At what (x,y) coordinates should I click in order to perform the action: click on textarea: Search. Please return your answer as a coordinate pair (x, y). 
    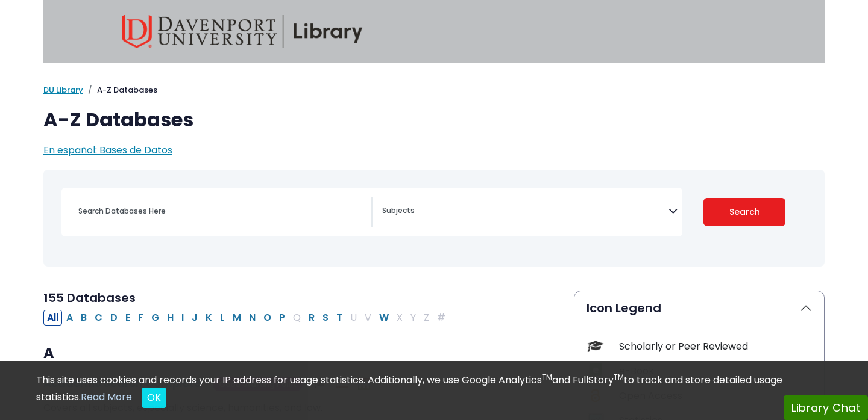
    Looking at the image, I should click on (525, 212).